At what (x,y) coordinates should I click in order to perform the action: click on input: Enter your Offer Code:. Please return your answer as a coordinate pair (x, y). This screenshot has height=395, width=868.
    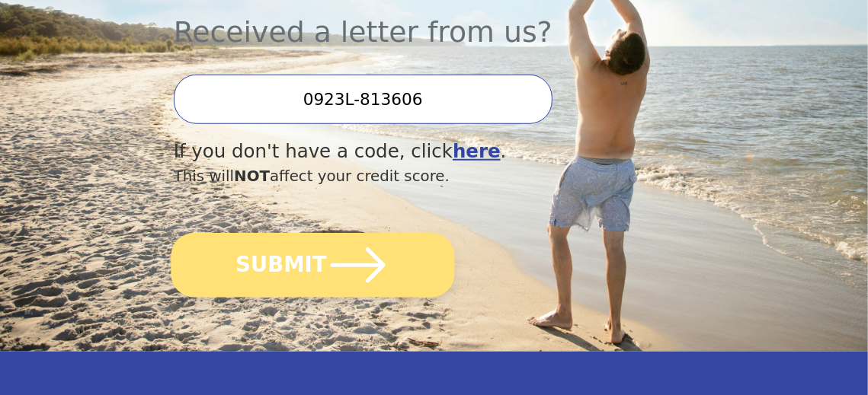
    Looking at the image, I should click on (362, 99).